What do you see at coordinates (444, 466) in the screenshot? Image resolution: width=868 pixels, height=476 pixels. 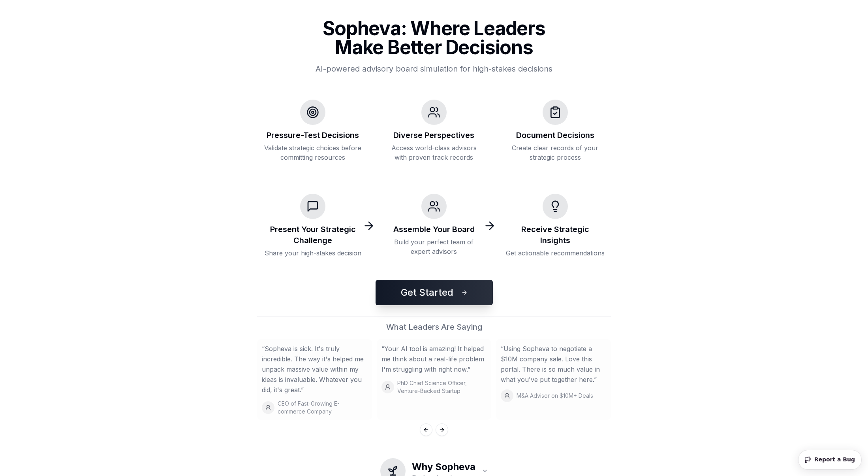 I see `h2: Why Sopheva` at bounding box center [444, 466].